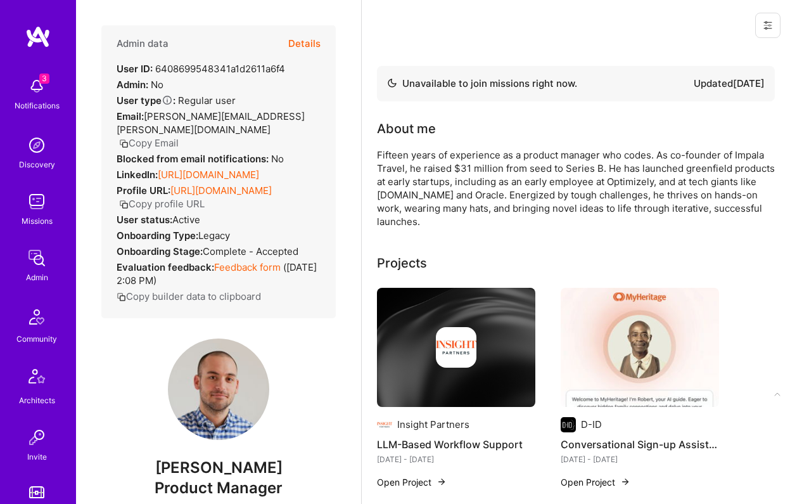 This screenshot has height=504, width=790. Describe the element at coordinates (37, 400) in the screenshot. I see `div: Architects` at that location.